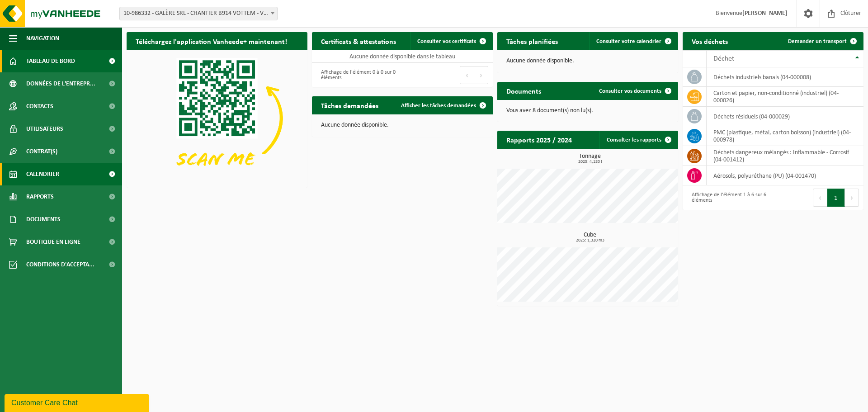 This screenshot has height=412, width=868. Describe the element at coordinates (817, 41) in the screenshot. I see `span: Demander un transport` at that location.